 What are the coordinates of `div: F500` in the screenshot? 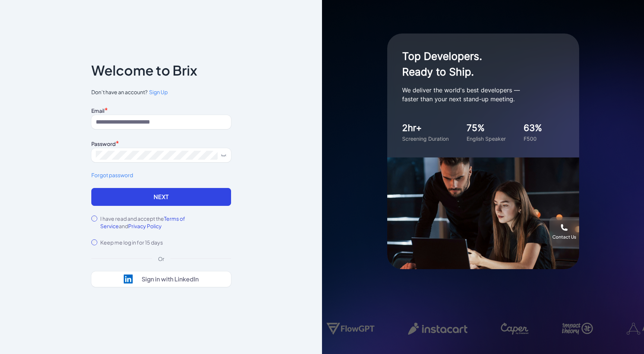 It's located at (533, 139).